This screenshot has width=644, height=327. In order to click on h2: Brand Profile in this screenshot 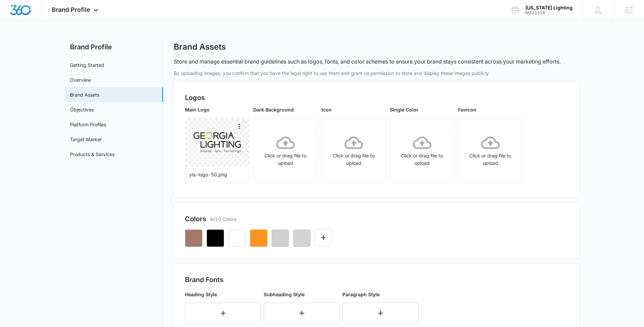, I will do `click(113, 47)`.